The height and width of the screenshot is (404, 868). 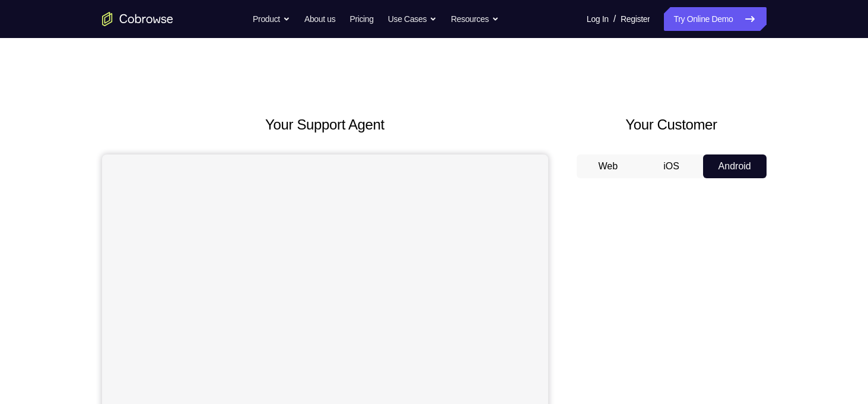 What do you see at coordinates (412, 19) in the screenshot?
I see `button: Use Cases` at bounding box center [412, 19].